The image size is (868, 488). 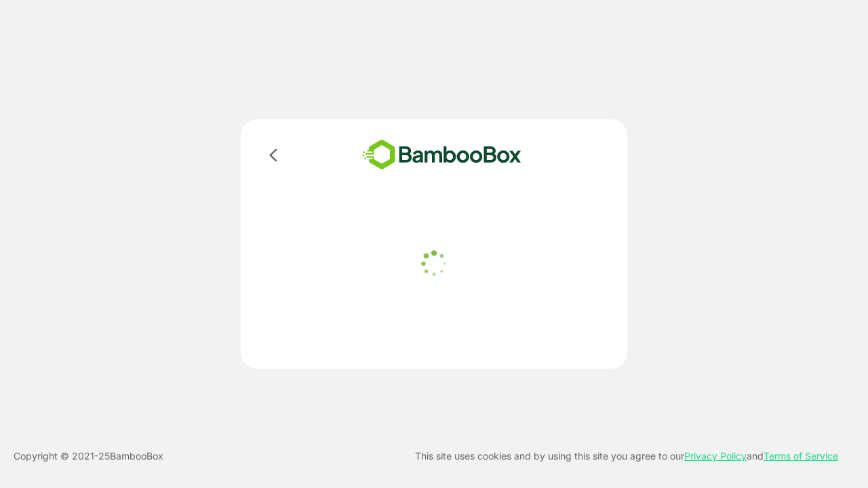 I want to click on img: bamboobox, so click(x=441, y=155).